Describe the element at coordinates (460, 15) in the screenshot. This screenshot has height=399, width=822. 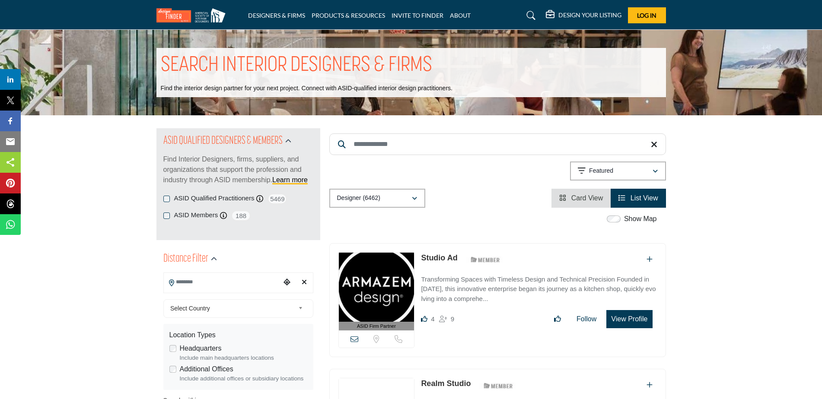
I see `a: ABOUT` at that location.